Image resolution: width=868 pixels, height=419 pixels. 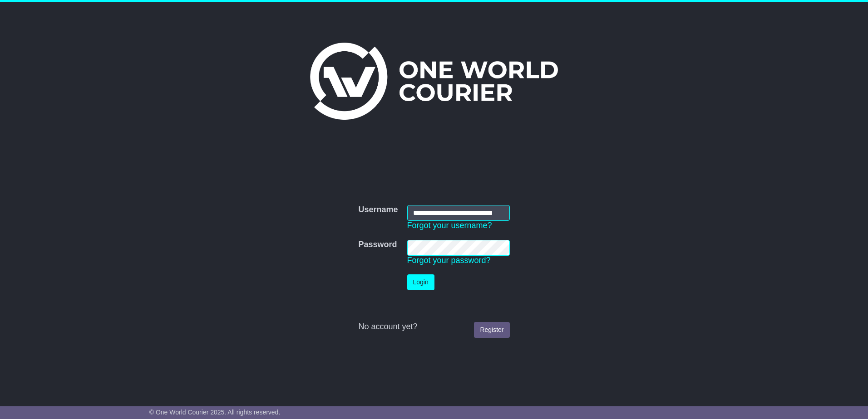 What do you see at coordinates (450, 226) in the screenshot?
I see `a: Forgot your username?` at bounding box center [450, 226].